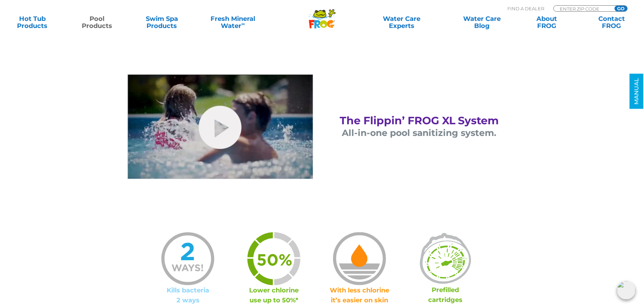 Image resolution: width=644 pixels, height=308 pixels. I want to click on p: Lower chlorine use up to 50%*, so click(274, 295).